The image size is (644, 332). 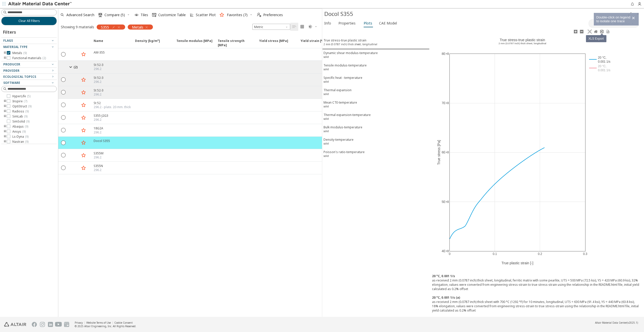 What do you see at coordinates (111, 43) in the screenshot?
I see `span: Name` at bounding box center [111, 43].